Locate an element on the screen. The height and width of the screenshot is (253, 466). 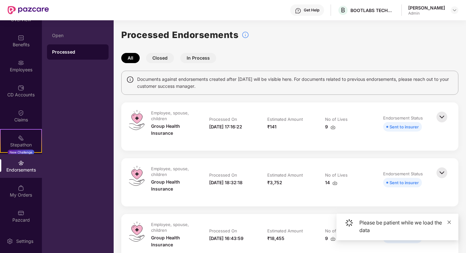
img: svg+xml;base64,PHN2ZyBpZD0iU2V0dGluZy0yMHgyMCIgeG1sbnM9Imh0dHA6Ly93d3cudzMub3JnLzIwMDAvc3ZnIiB3aW... is located at coordinates (10, 242).